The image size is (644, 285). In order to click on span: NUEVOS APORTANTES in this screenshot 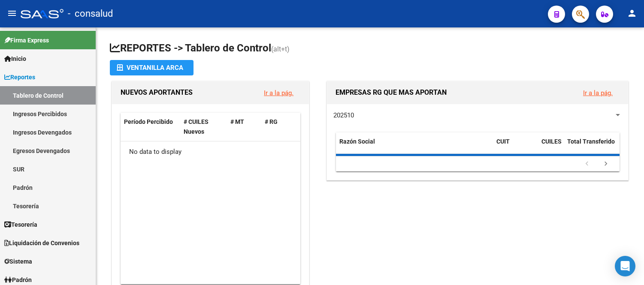, I will do `click(156, 92)`.